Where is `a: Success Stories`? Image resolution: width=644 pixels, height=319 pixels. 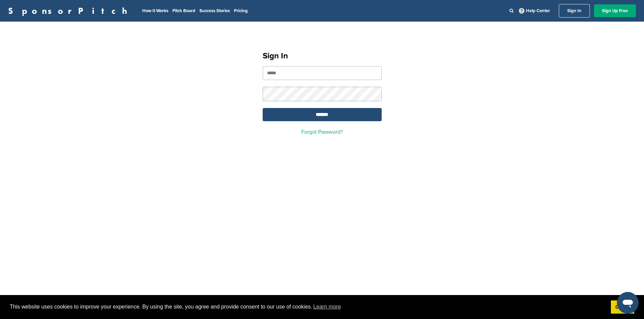
a: Success Stories is located at coordinates (214, 11).